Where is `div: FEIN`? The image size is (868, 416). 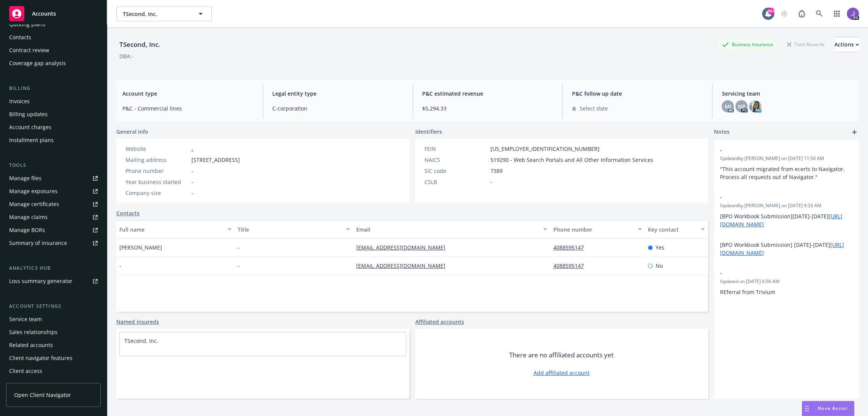 div: FEIN is located at coordinates (456, 149).